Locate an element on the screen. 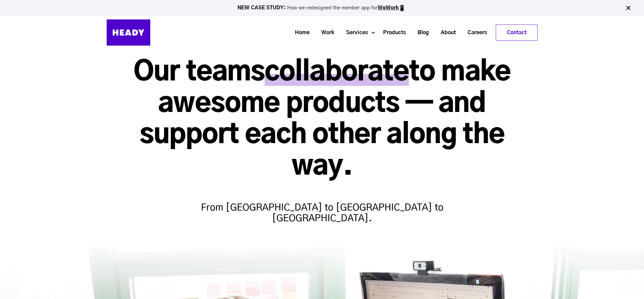 This screenshot has width=644, height=299. img: app emoji is located at coordinates (402, 8).